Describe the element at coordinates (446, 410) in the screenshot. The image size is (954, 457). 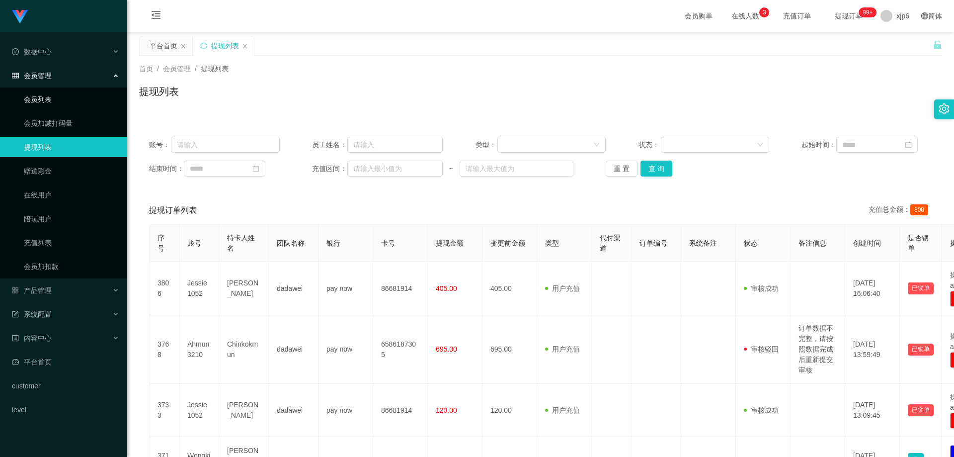
I see `span: 120.00` at that location.